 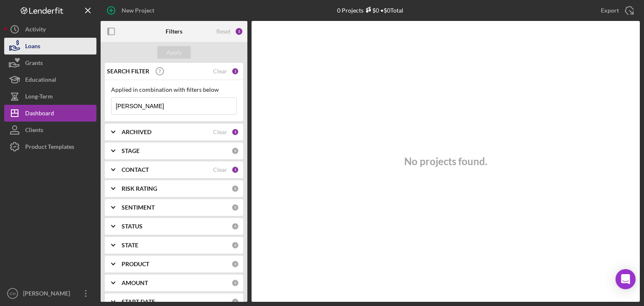 I want to click on button: Grants, so click(x=50, y=63).